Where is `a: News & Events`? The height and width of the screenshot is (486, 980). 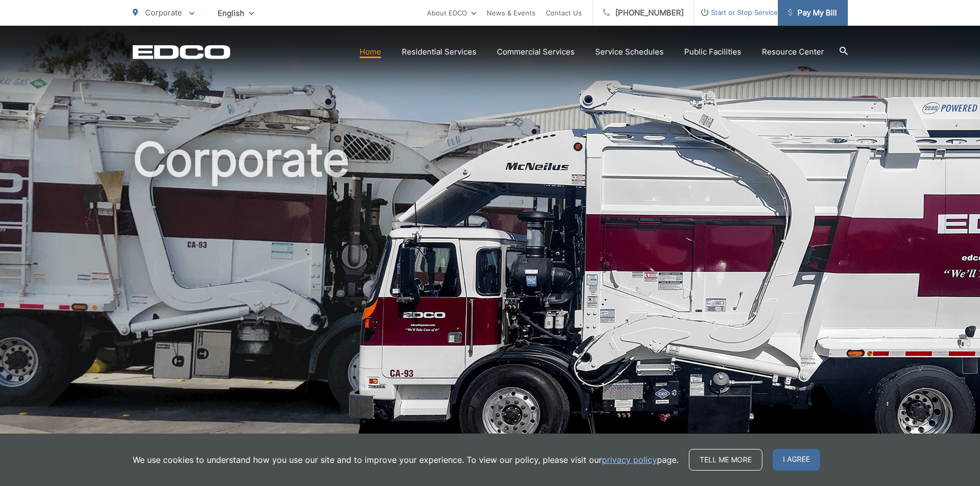
a: News & Events is located at coordinates (511, 13).